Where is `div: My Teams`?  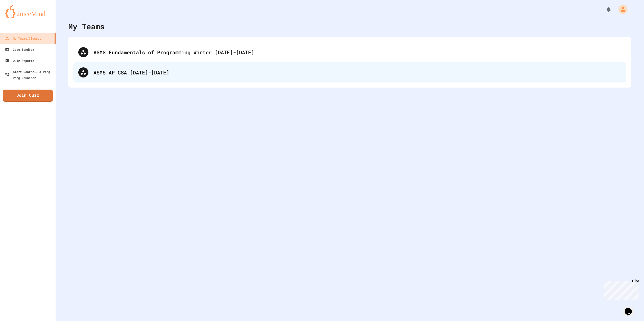
div: My Teams is located at coordinates (86, 26).